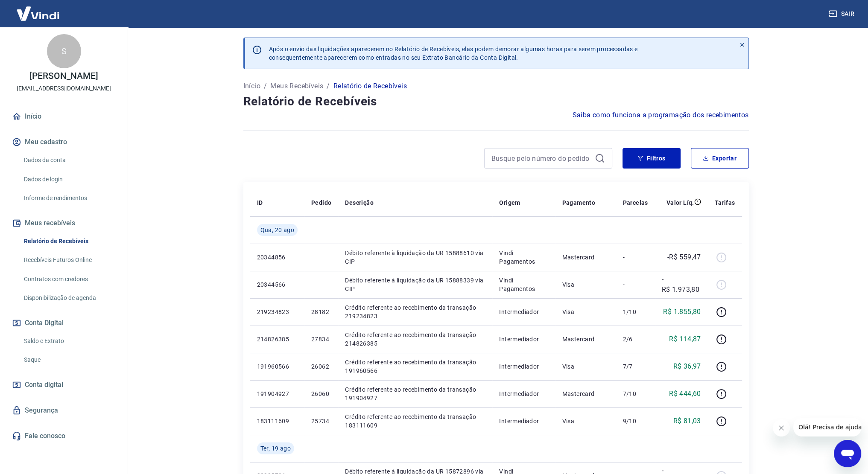 The width and height of the screenshot is (868, 474). I want to click on p: 219234823, so click(277, 312).